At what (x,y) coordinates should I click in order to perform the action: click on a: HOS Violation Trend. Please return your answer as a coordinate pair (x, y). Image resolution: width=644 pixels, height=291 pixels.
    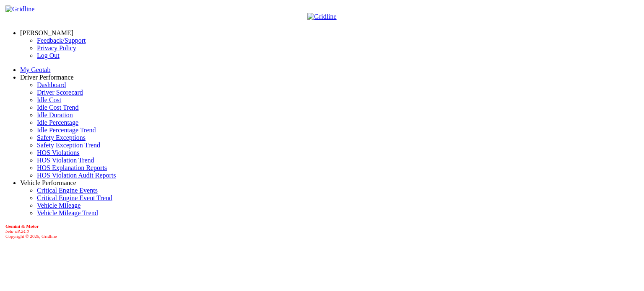
    Looking at the image, I should click on (65, 160).